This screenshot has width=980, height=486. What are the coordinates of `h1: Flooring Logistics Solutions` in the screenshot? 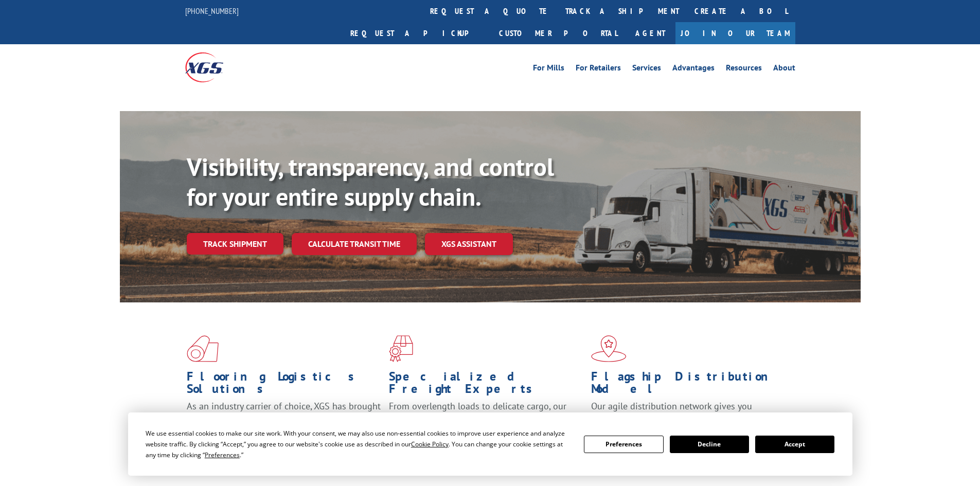 It's located at (284, 385).